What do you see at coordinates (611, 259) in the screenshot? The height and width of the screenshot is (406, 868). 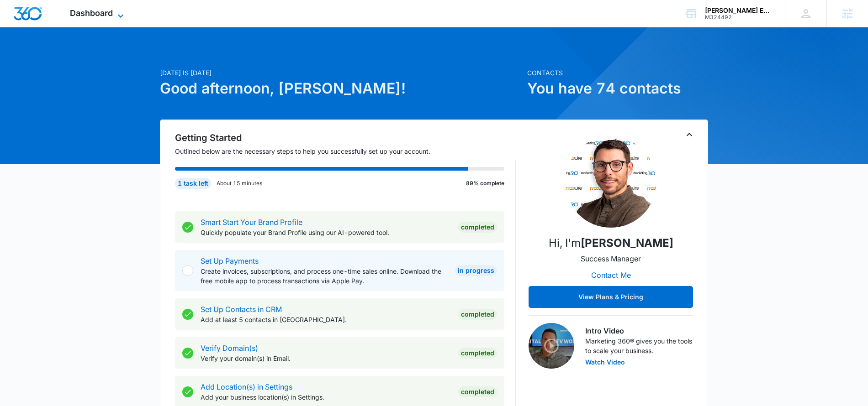 I see `p: Success Manager` at bounding box center [611, 259].